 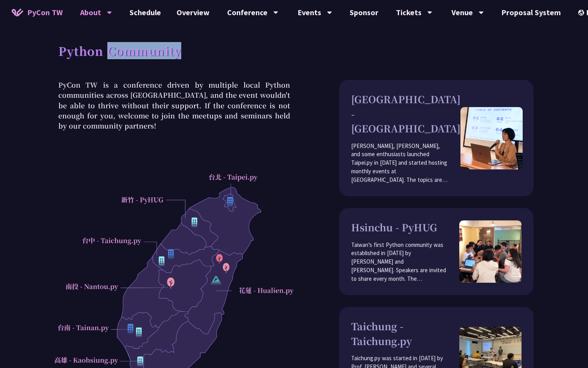 What do you see at coordinates (405, 333) in the screenshot?
I see `h3: Taichung - Taichung.py` at bounding box center [405, 333].